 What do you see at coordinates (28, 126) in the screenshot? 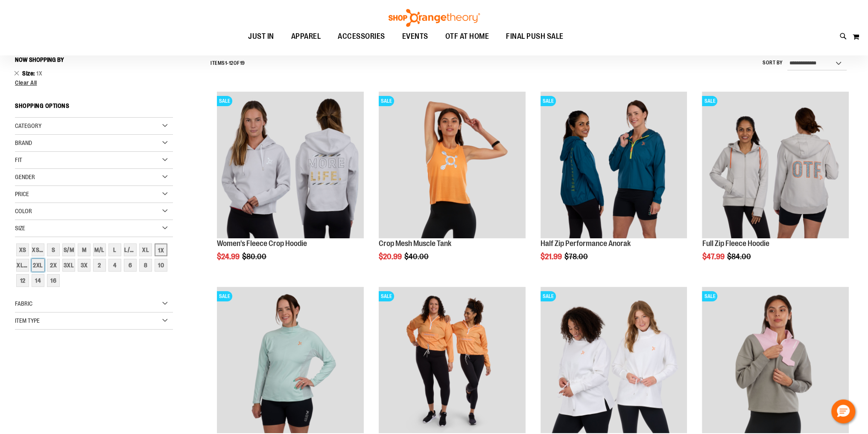
I see `span: Category` at bounding box center [28, 126].